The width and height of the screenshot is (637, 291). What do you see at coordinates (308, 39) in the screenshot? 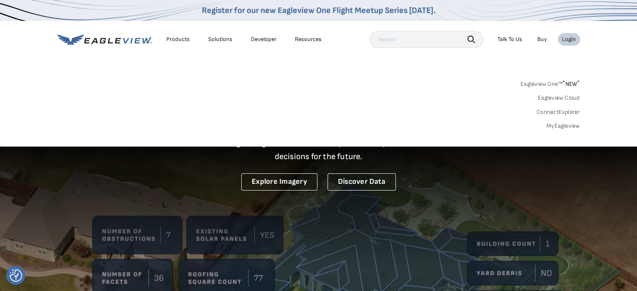
I see `div: Resources` at bounding box center [308, 39].